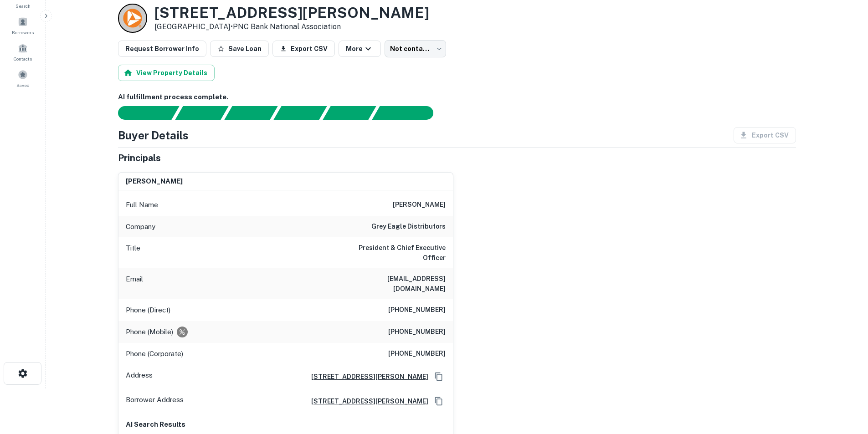  Describe the element at coordinates (408, 227) in the screenshot. I see `h6: grey eagle distributors` at that location.